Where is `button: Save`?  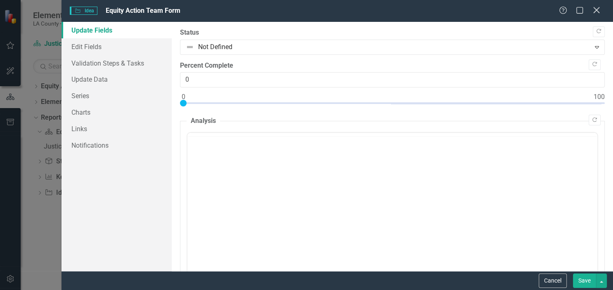
button: Save is located at coordinates (584, 281).